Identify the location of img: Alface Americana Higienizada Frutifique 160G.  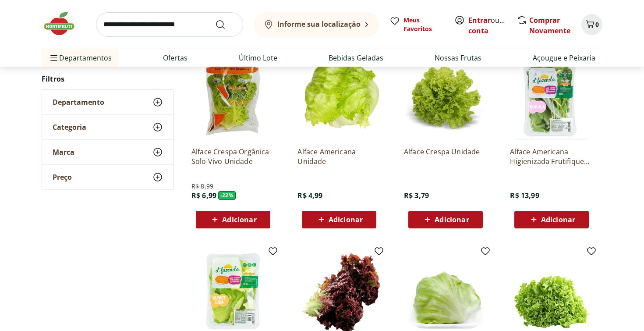
(552, 98).